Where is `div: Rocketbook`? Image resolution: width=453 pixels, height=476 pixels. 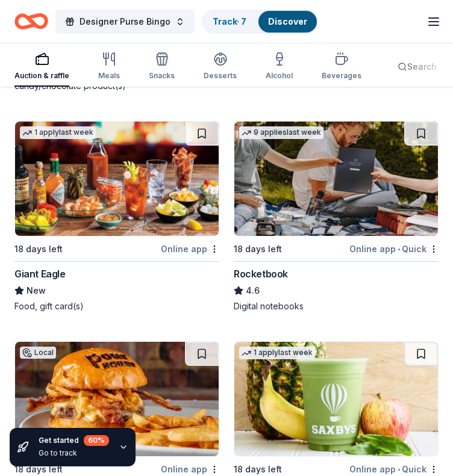 div: Rocketbook is located at coordinates (261, 274).